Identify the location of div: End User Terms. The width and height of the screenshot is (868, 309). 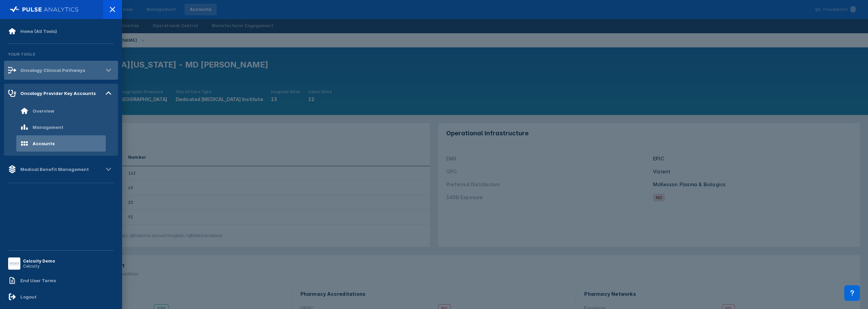
(38, 281).